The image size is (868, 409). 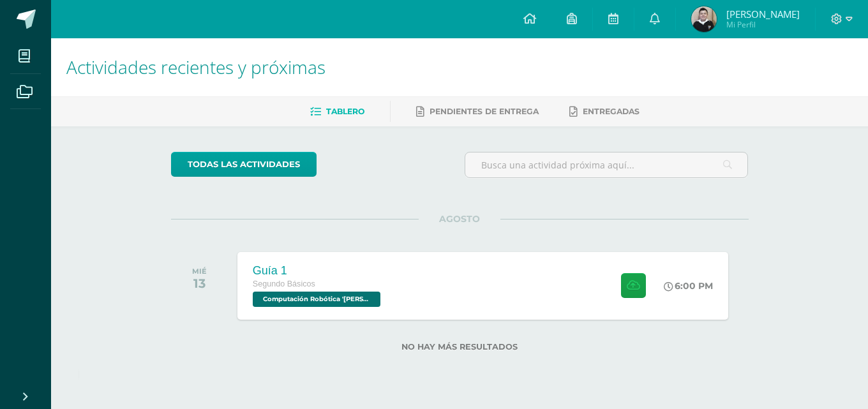 What do you see at coordinates (604, 112) in the screenshot?
I see `a: Entregadas` at bounding box center [604, 112].